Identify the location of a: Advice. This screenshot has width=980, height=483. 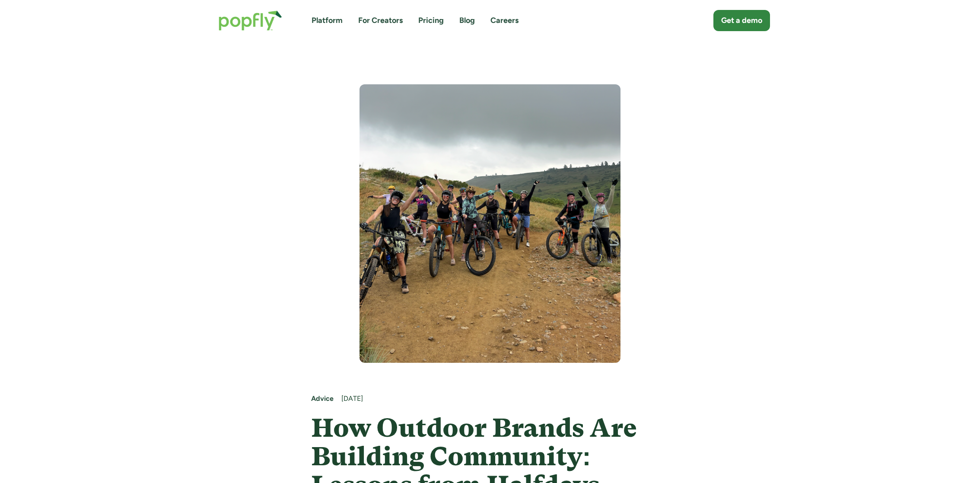
(322, 398).